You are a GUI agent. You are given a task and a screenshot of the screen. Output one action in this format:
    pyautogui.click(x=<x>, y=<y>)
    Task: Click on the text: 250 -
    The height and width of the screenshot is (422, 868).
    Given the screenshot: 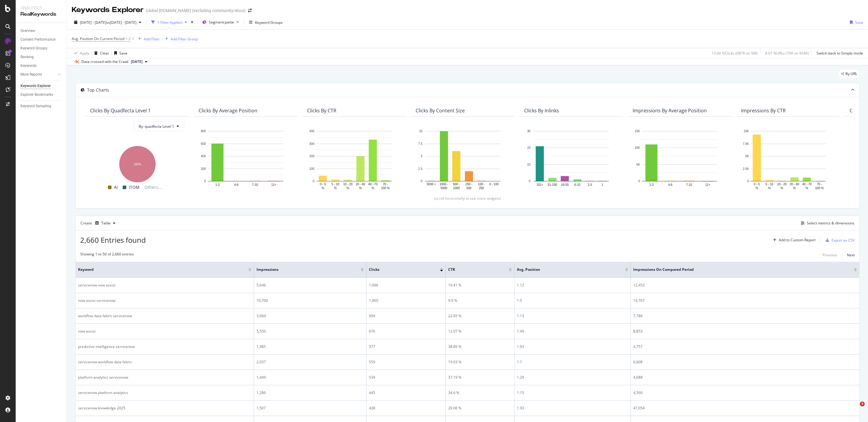 What is the action you would take?
    pyautogui.click(x=469, y=184)
    